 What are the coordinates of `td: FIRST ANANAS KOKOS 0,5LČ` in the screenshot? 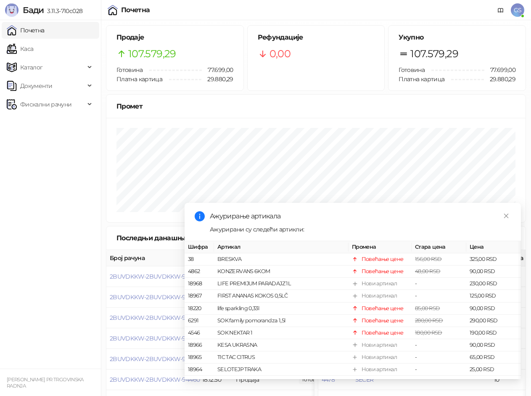 It's located at (281, 296).